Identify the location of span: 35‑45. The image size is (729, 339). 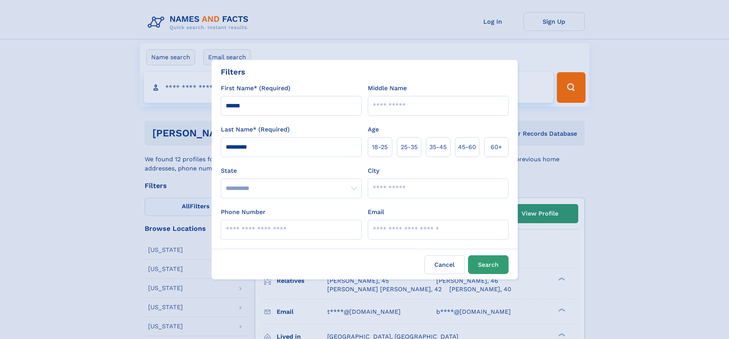
(438, 147).